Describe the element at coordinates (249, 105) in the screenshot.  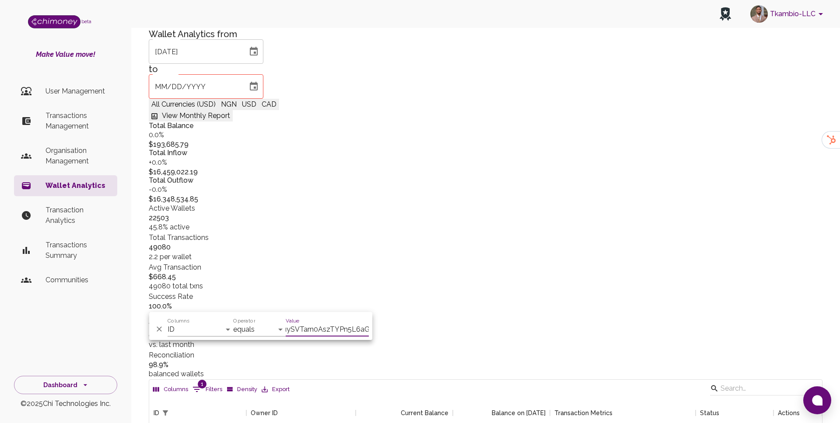
I see `button: USD` at that location.